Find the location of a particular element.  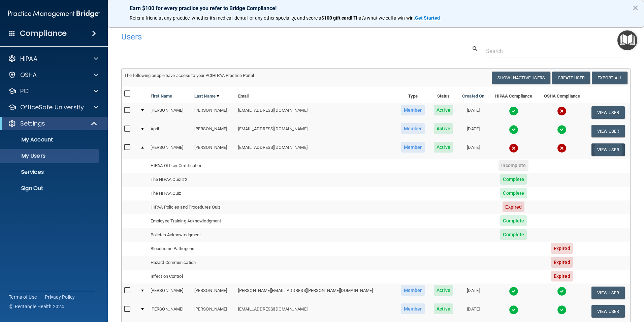

td: Policies Acknowledgment is located at coordinates (192, 235).